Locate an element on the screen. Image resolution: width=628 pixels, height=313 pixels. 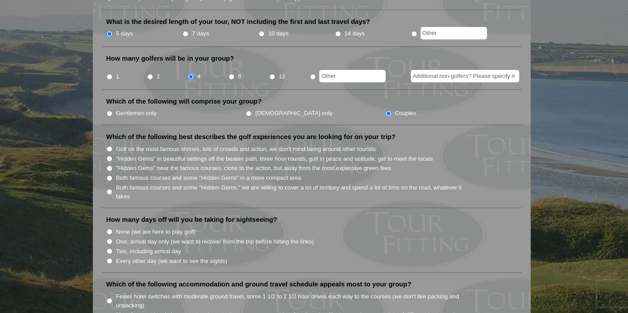
input: Additional non-golfers? Please specify # is located at coordinates (465, 76).